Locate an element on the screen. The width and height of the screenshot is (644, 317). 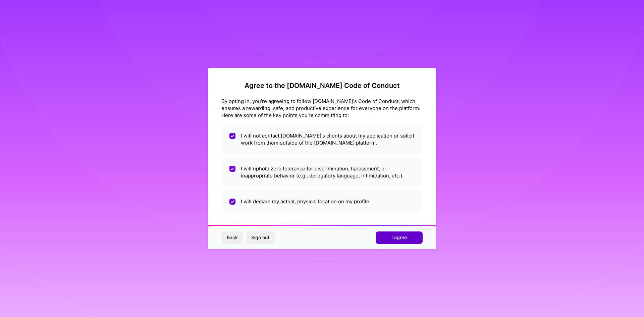
button: I agree is located at coordinates (399, 237).